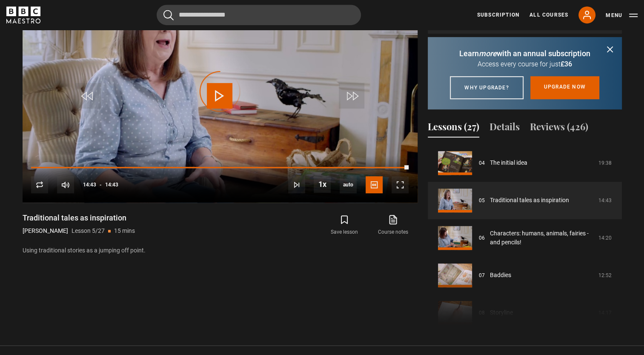 The width and height of the screenshot is (644, 355). What do you see at coordinates (525, 64) in the screenshot?
I see `p: Access every course for just` at bounding box center [525, 64].